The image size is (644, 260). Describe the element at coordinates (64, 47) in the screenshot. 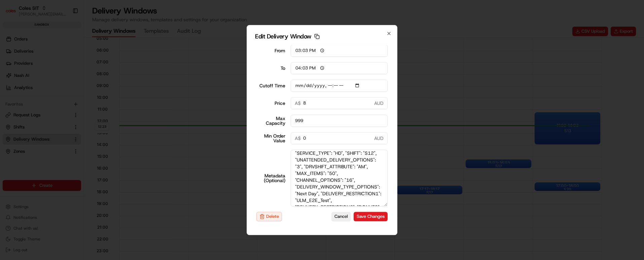

I see `input: Clear` at that location.